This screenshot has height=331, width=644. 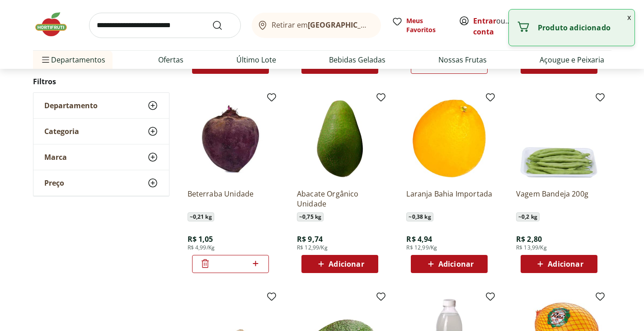 I want to click on a: Beterraba Unidade, so click(x=231, y=199).